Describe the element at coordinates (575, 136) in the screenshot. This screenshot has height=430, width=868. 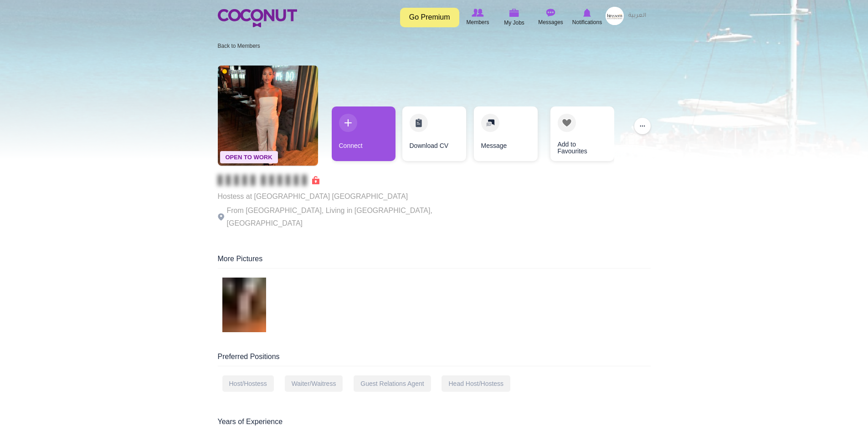
I see `div: 4 / 4` at that location.